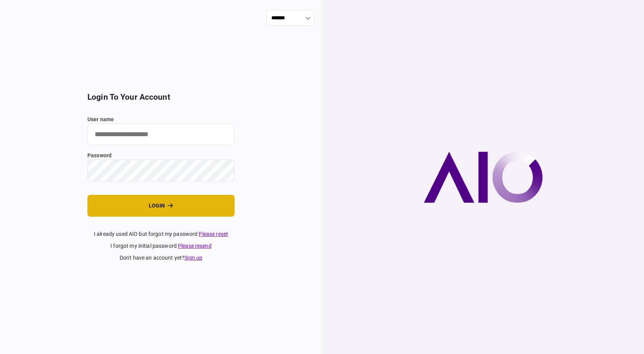 The height and width of the screenshot is (354, 644). What do you see at coordinates (161, 258) in the screenshot?
I see `div: don't have an account yet ?` at bounding box center [161, 258].